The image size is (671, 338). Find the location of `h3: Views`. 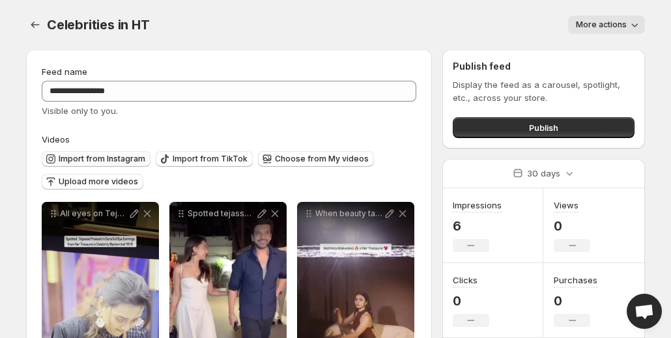

h3: Views is located at coordinates (566, 205).